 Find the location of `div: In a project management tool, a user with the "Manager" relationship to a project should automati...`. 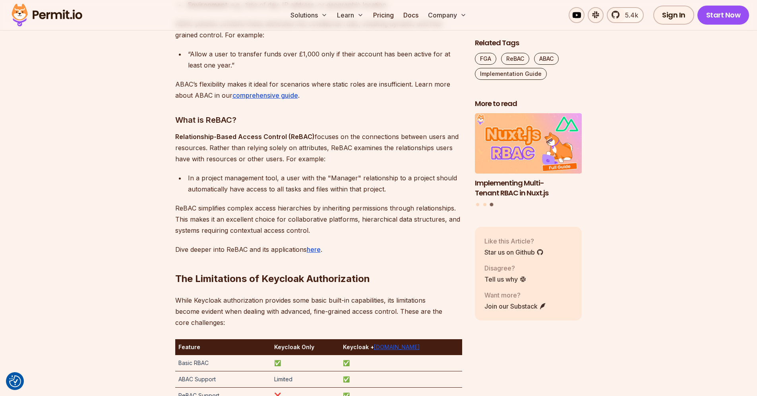

div: In a project management tool, a user with the "Manager" relationship to a project should automati... is located at coordinates (325, 184).